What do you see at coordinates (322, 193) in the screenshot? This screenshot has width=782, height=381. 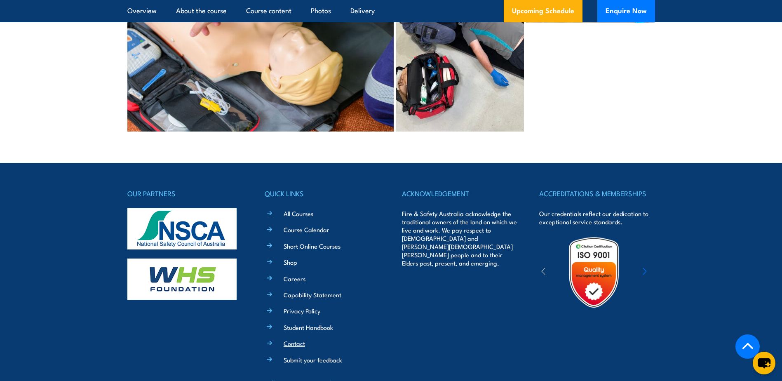 I see `h4: QUICK LINKS` at bounding box center [322, 193].